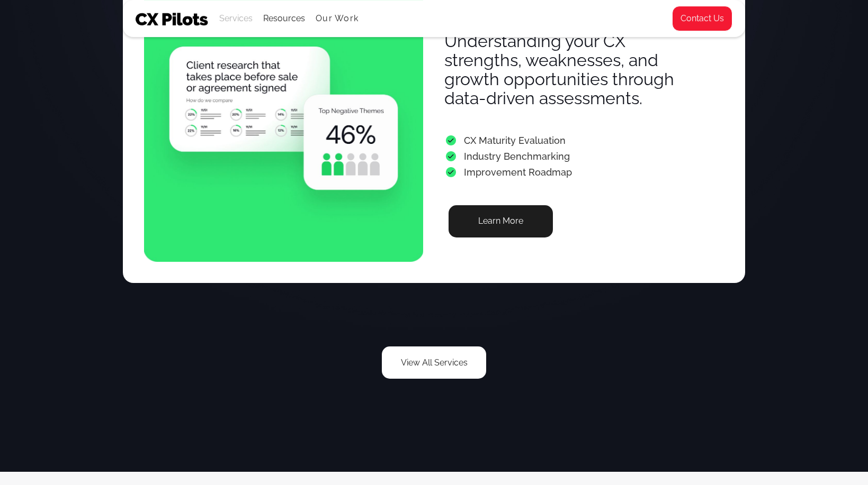 The height and width of the screenshot is (485, 868). What do you see at coordinates (500, 221) in the screenshot?
I see `a: Learn More` at bounding box center [500, 221].